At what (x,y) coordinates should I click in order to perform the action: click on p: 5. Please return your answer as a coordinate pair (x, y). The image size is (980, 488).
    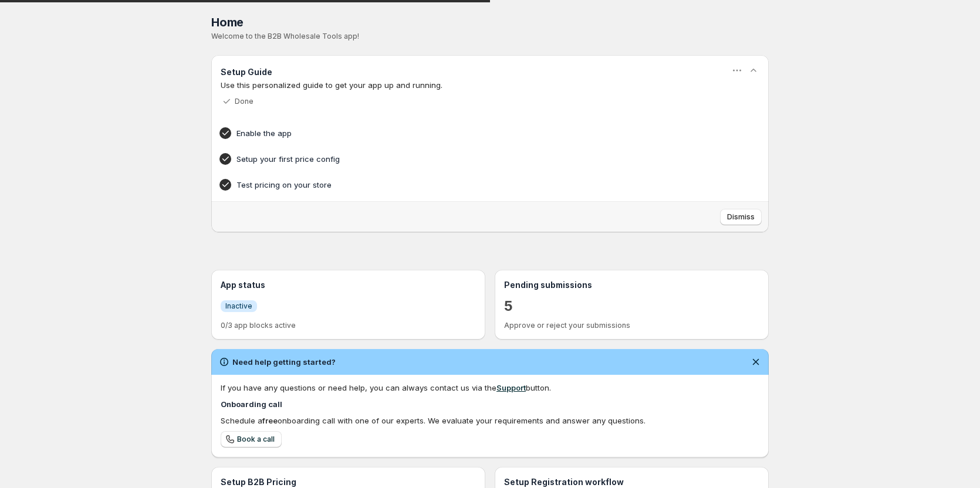
    Looking at the image, I should click on (508, 306).